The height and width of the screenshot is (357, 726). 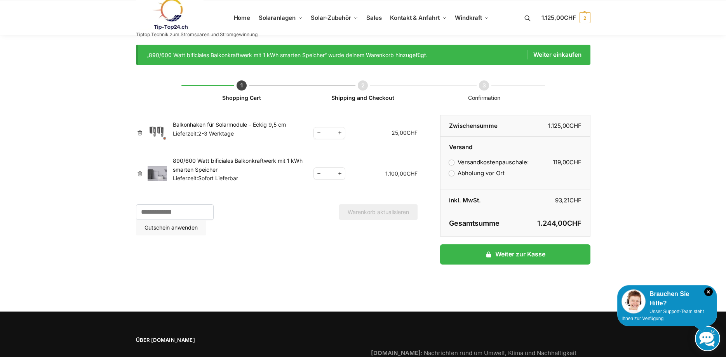 What do you see at coordinates (218, 178) in the screenshot?
I see `span: Sofort Lieferbar` at bounding box center [218, 178].